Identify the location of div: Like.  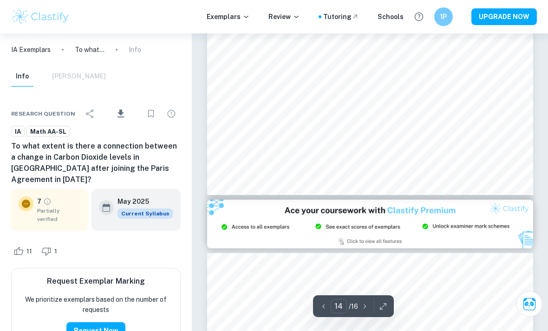
(24, 251).